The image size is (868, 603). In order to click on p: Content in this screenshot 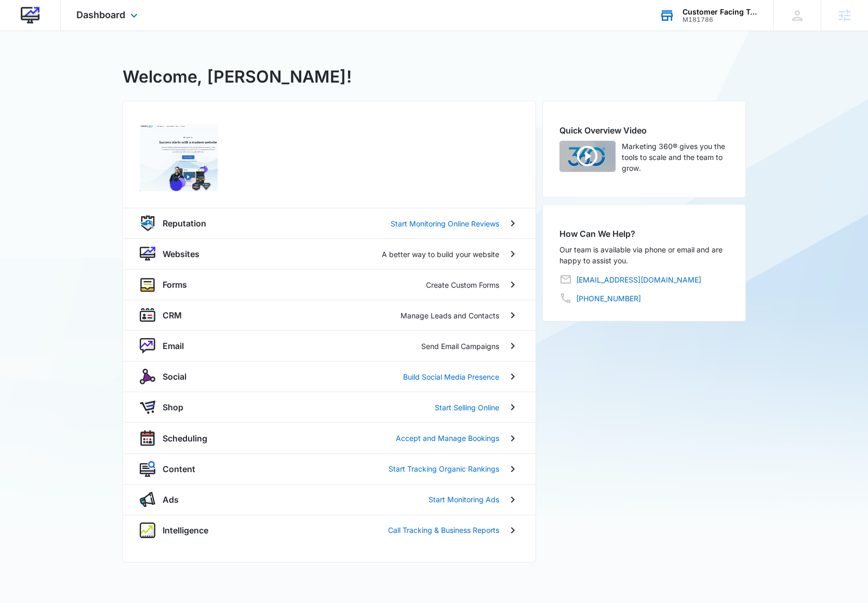, I will do `click(179, 470)`.